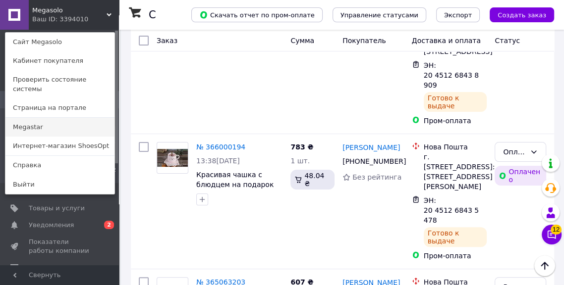 The height and width of the screenshot is (285, 564). What do you see at coordinates (364, 41) in the screenshot?
I see `span: Покупатель` at bounding box center [364, 41].